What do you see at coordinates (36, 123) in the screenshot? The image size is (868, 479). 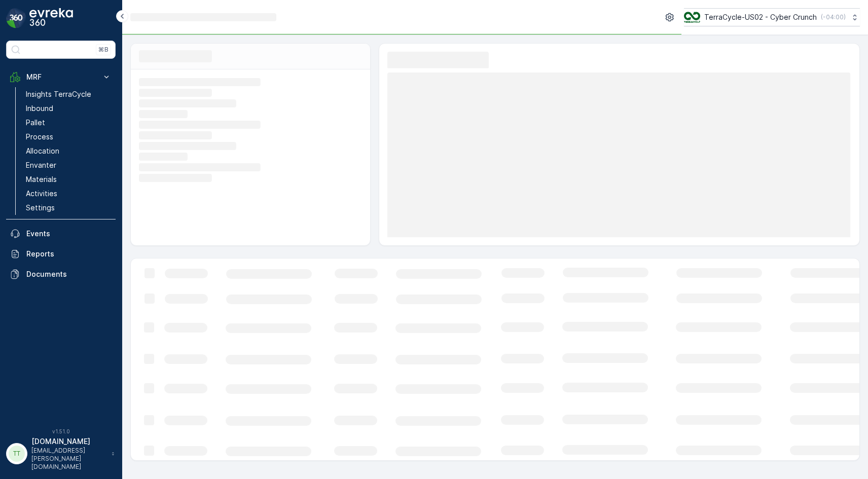 I see `p: Pallet` at bounding box center [36, 123].